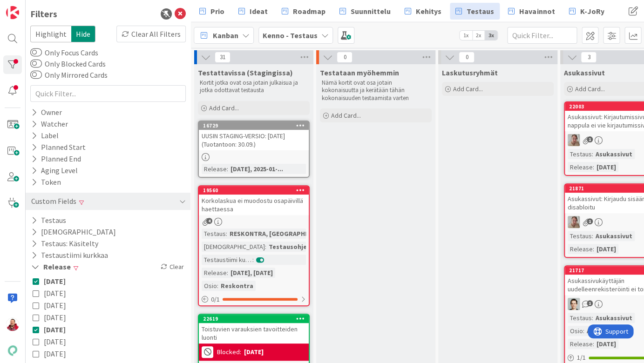 This screenshot has height=363, width=644. Describe the element at coordinates (36, 64) in the screenshot. I see `button: Only Blocked Cards` at that location.